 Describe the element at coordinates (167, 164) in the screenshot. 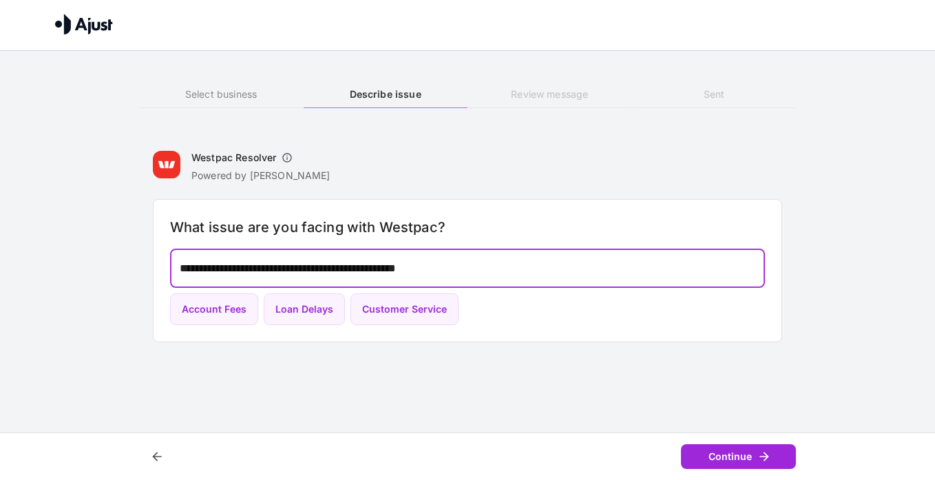

I see `img: Westpac` at that location.